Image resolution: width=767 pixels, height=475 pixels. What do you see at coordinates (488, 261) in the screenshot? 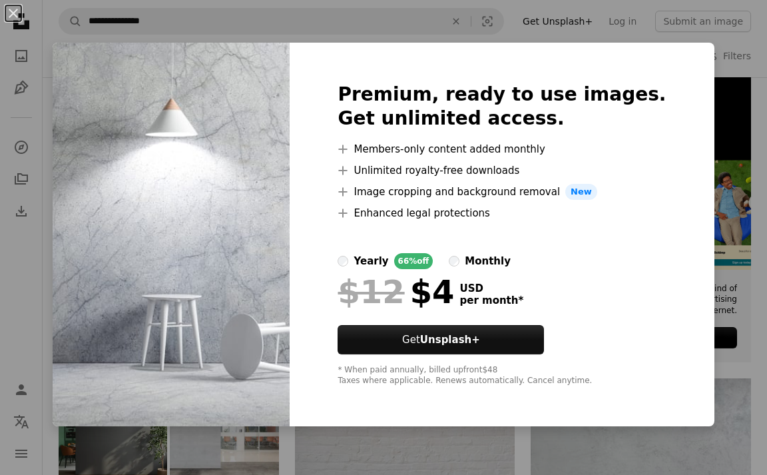
I see `div: monthly` at bounding box center [488, 261].